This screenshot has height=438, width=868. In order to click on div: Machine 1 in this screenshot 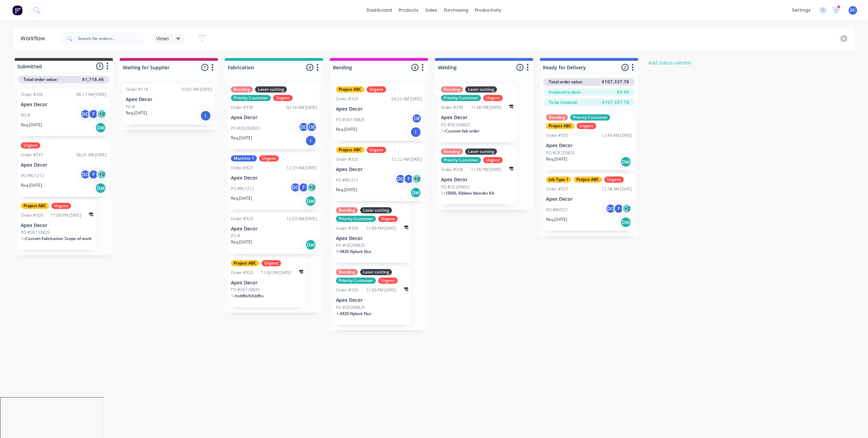, I will do `click(244, 158)`.